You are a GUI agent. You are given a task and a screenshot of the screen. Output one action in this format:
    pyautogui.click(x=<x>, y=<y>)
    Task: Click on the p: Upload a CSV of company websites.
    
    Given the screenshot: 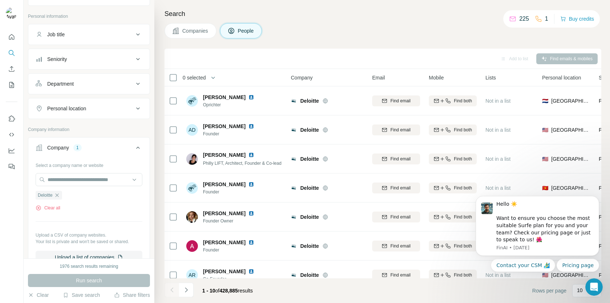 What is the action you would take?
    pyautogui.click(x=89, y=235)
    